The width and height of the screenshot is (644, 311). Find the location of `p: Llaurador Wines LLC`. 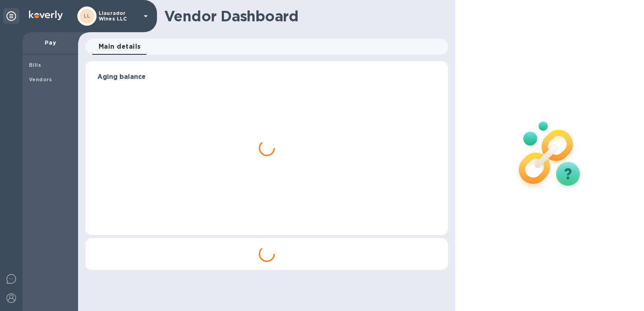

p: Llaurador Wines LLC is located at coordinates (119, 16).